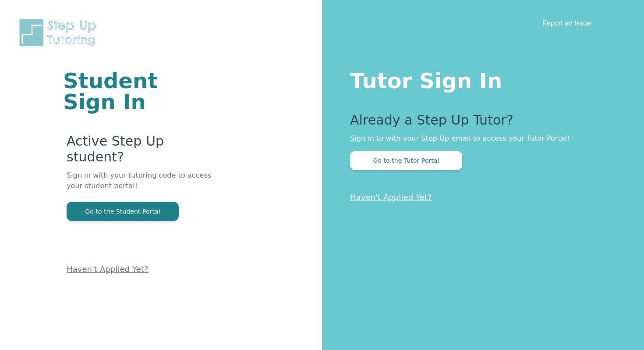  I want to click on a: Go to the Tutor Portal, so click(406, 160).